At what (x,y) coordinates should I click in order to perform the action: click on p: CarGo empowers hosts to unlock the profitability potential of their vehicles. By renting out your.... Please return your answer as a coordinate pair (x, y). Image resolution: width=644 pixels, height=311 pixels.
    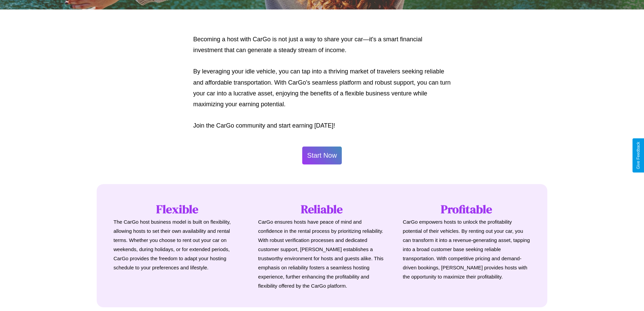
    Looking at the image, I should click on (467, 249).